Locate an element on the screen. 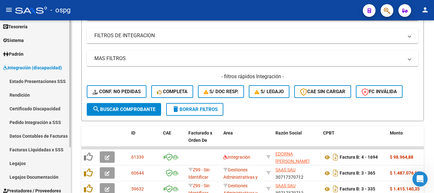 The image size is (434, 193). span: S/ Doc Resp. is located at coordinates (221, 91).